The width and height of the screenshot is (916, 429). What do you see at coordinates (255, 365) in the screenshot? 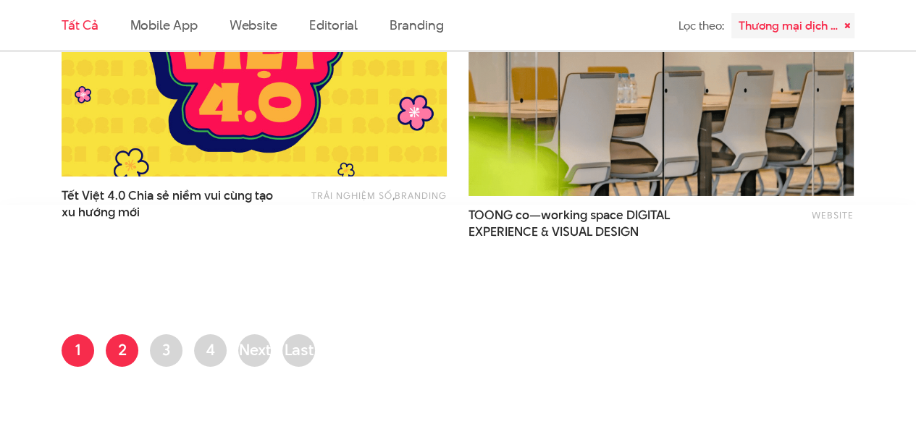
I see `span: Next ›` at bounding box center [255, 365].